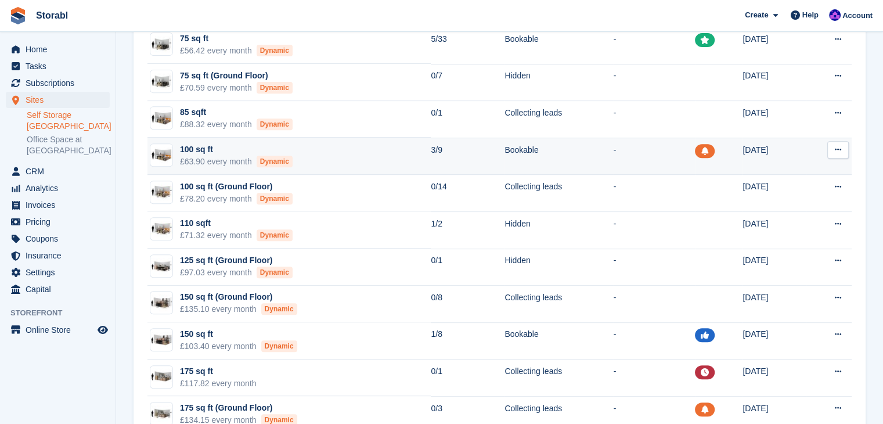 This screenshot has width=883, height=424. What do you see at coordinates (835, 15) in the screenshot?
I see `img: Bailey Hunt` at bounding box center [835, 15].